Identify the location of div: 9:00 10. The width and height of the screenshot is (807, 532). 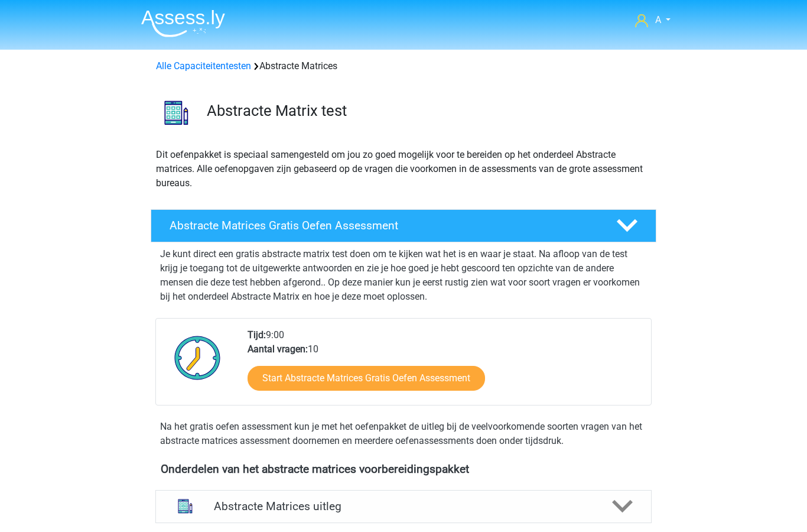
(444, 366).